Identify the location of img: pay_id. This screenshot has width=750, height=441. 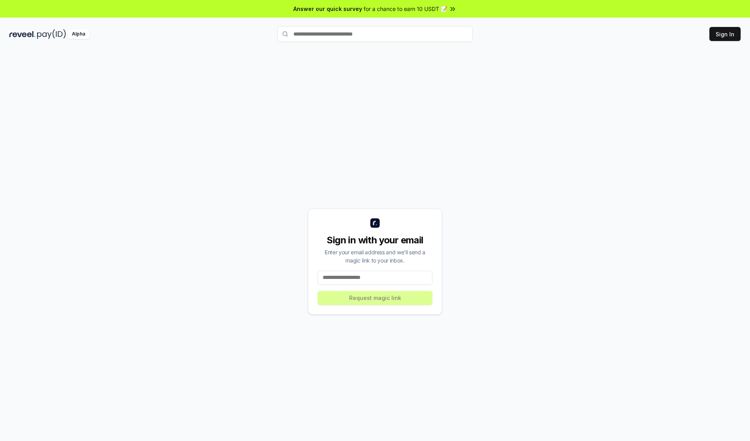
(52, 34).